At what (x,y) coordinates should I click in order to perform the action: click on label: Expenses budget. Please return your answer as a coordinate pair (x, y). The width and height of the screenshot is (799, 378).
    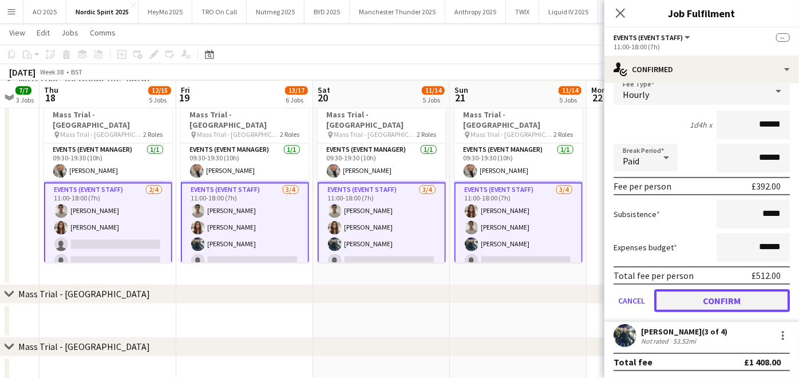
    Looking at the image, I should click on (645, 247).